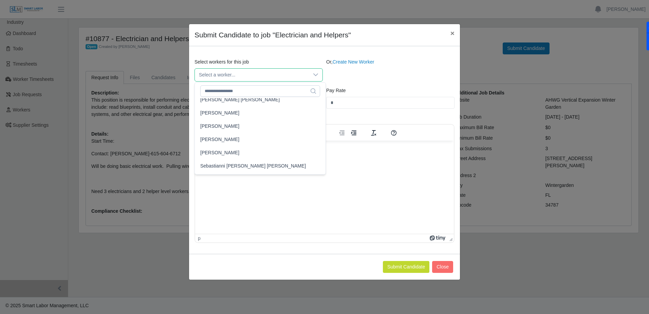  What do you see at coordinates (390, 70) in the screenshot?
I see `div: Or,` at bounding box center [390, 70].